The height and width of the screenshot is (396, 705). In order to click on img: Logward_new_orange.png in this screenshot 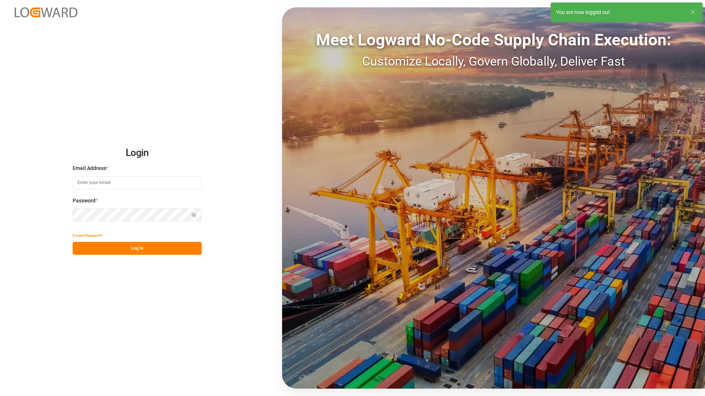, I will do `click(46, 12)`.